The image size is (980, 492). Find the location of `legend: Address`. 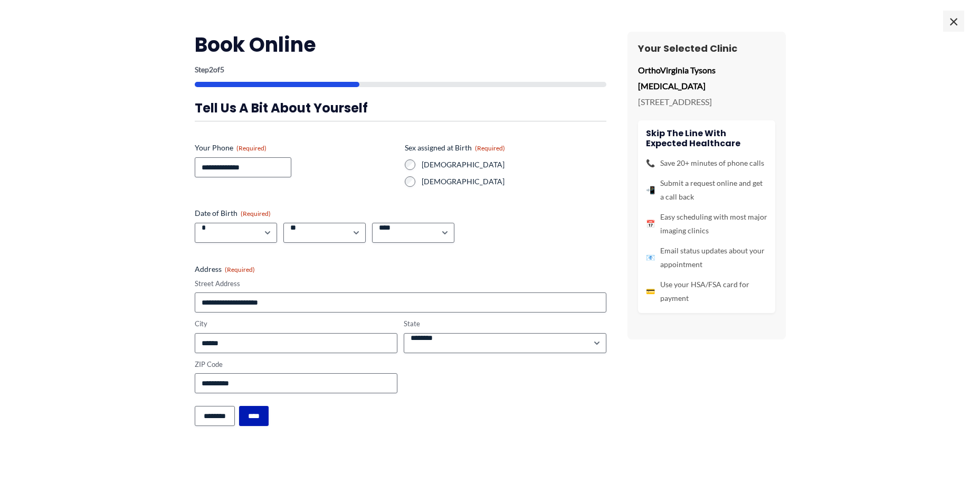

legend: Address is located at coordinates (225, 269).